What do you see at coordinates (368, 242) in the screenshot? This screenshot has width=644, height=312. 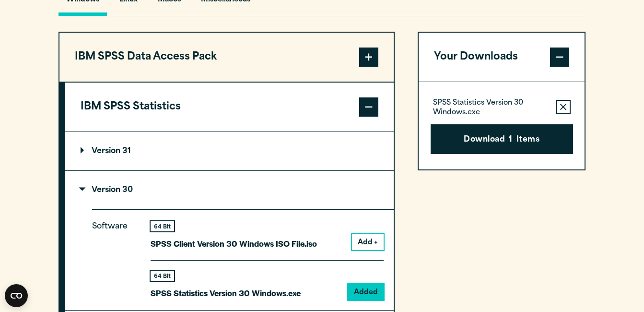 I see `button: Add +` at bounding box center [368, 242].